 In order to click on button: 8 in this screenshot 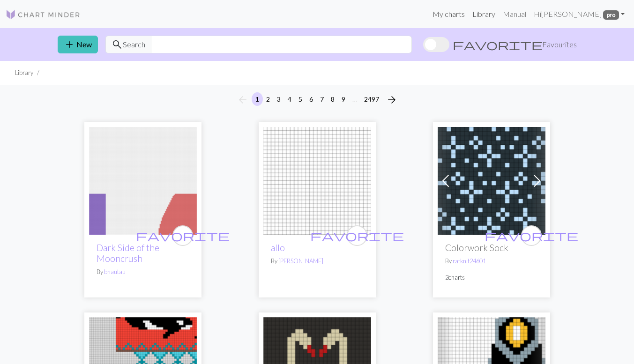, I will do `click(333, 99)`.